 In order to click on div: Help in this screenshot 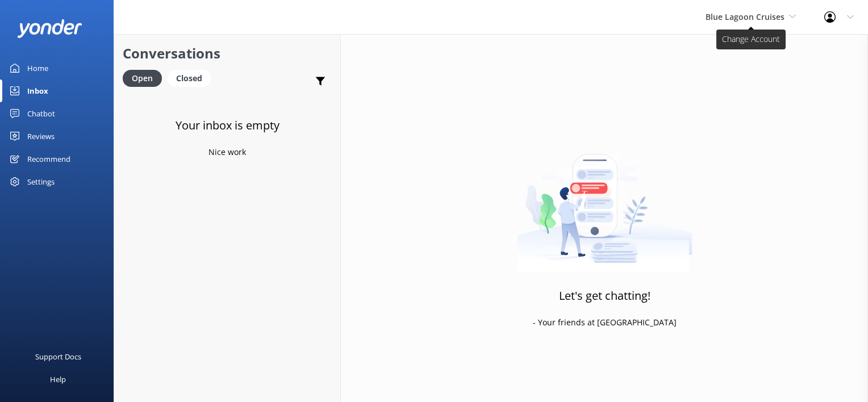, I will do `click(58, 380)`.